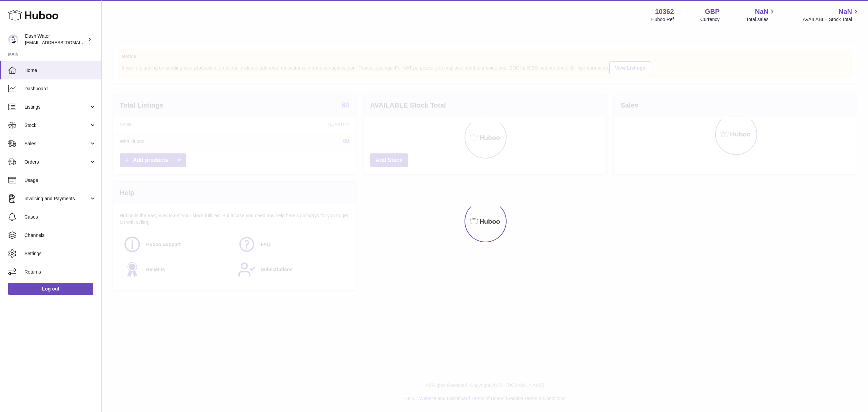 The image size is (868, 412). Describe the element at coordinates (60, 217) in the screenshot. I see `span: Cases` at that location.